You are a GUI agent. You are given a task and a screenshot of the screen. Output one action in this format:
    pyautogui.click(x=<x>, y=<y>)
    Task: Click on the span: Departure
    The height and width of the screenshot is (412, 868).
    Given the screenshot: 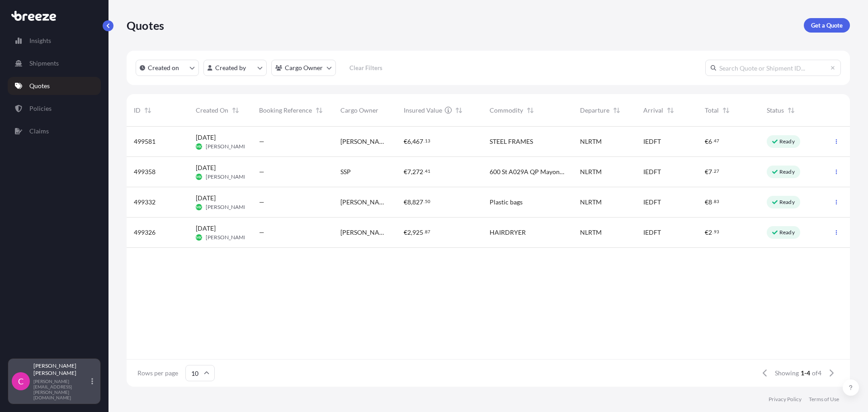 What is the action you would take?
    pyautogui.click(x=595, y=110)
    